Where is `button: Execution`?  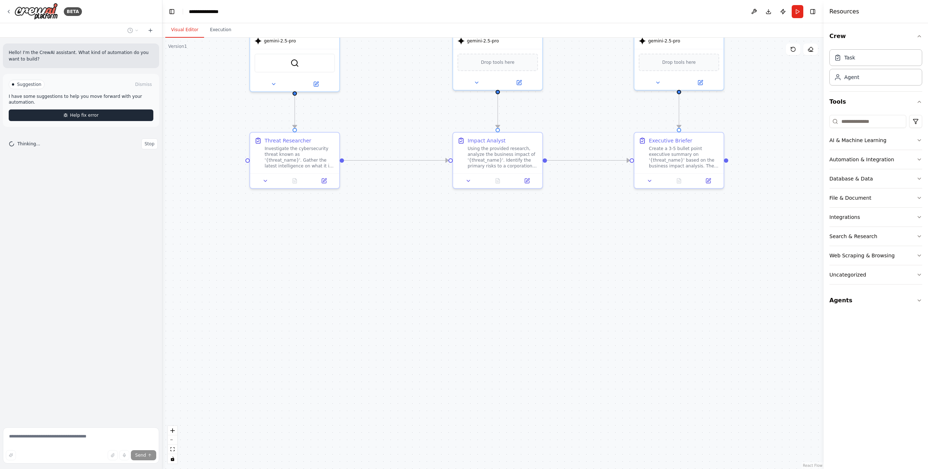
button: Execution is located at coordinates (220, 30).